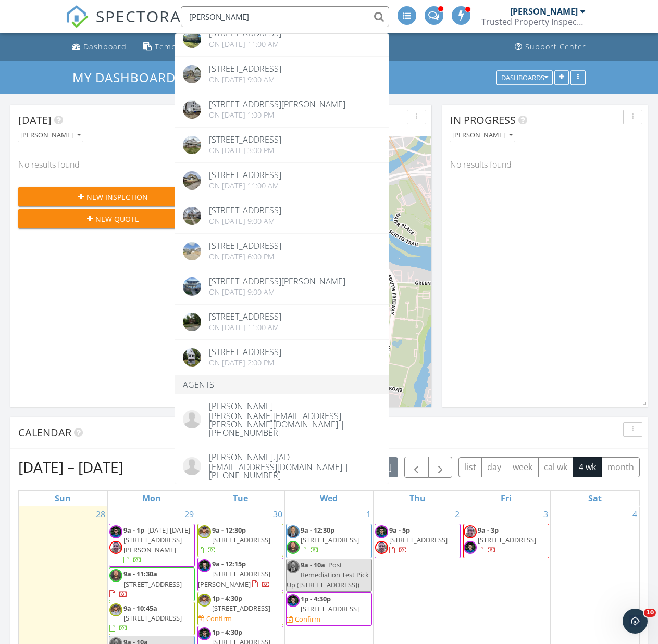 The height and width of the screenshot is (644, 658). What do you see at coordinates (192, 109) in the screenshot?
I see `img: 8361183%2Fcover_photos%2FS8xysz6JWHcqZtJWsuKP%2Foriginal.8361183-1742835290861` at bounding box center [192, 109].